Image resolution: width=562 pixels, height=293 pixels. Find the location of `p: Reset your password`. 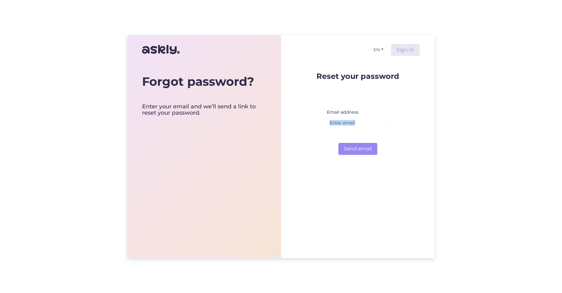

p: Reset your password is located at coordinates (358, 76).